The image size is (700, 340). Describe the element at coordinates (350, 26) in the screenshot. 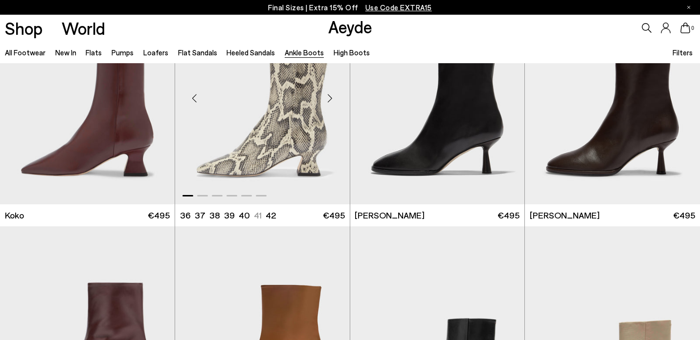

I see `a: Aeyde` at that location.